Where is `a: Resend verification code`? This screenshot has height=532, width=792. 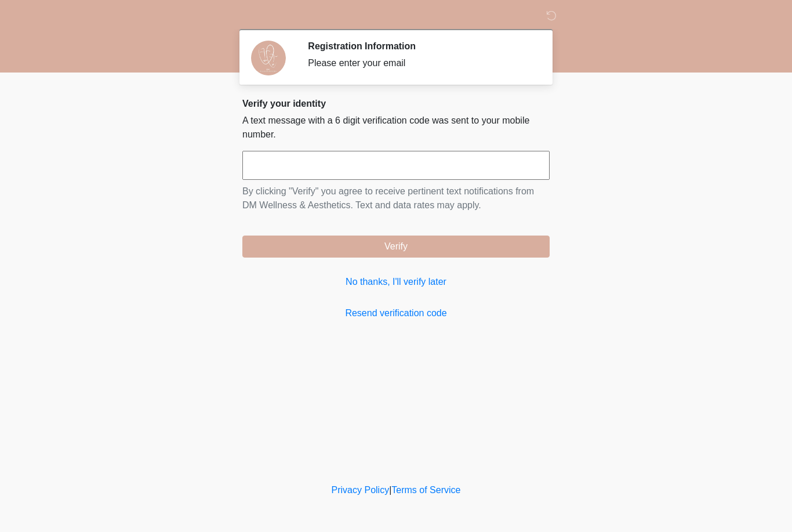
a: Resend verification code is located at coordinates (396, 313).